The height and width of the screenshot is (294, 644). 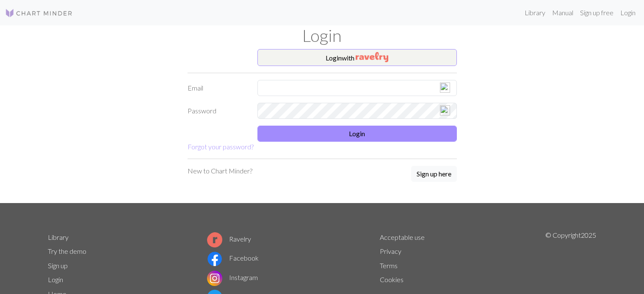 What do you see at coordinates (392, 279) in the screenshot?
I see `a: Cookies` at bounding box center [392, 279].